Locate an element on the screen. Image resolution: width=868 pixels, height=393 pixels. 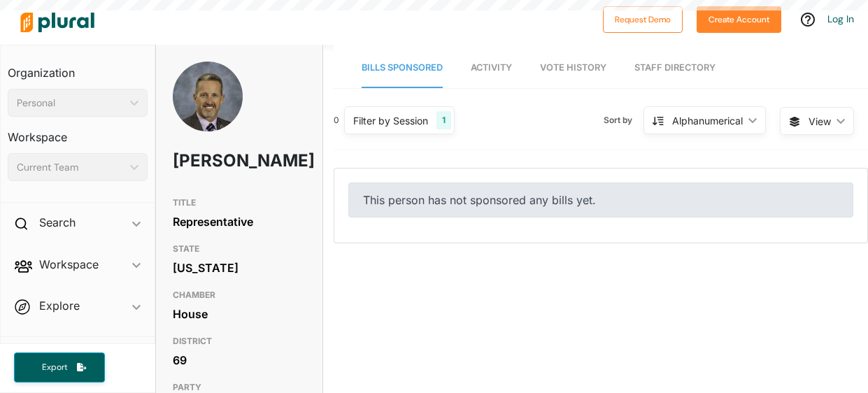
button: Create Account is located at coordinates (739, 20).